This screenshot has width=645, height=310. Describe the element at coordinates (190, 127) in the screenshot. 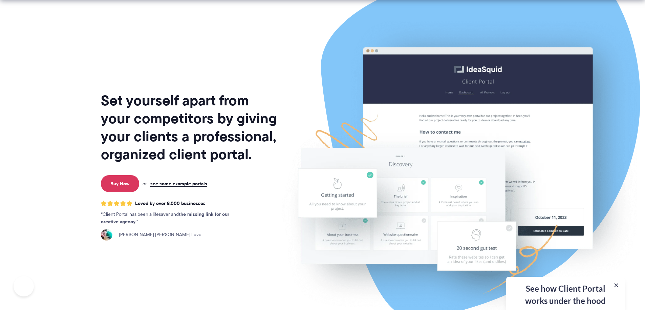

I see `h1: Set yourself apart from your competitors by giving your clients a professional, organized client ...` at that location.